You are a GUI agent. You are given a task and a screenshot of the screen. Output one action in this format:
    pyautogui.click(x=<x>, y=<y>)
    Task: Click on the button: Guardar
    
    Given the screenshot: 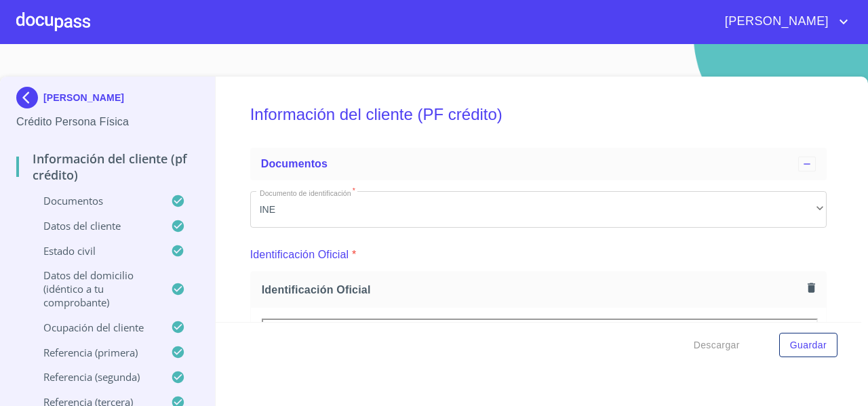 What is the action you would take?
    pyautogui.click(x=808, y=345)
    